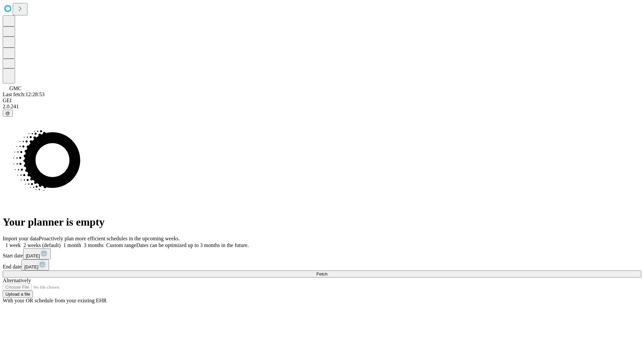 The image size is (644, 362). Describe the element at coordinates (17, 280) in the screenshot. I see `span: Alternatively` at that location.